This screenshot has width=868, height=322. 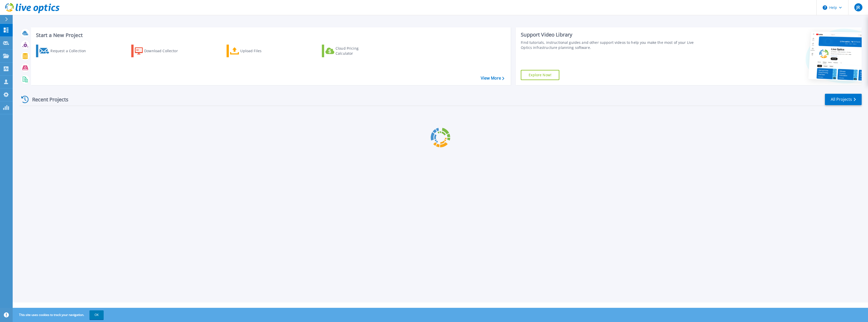 What do you see at coordinates (611, 35) in the screenshot?
I see `div: Support Video Library` at bounding box center [611, 35].